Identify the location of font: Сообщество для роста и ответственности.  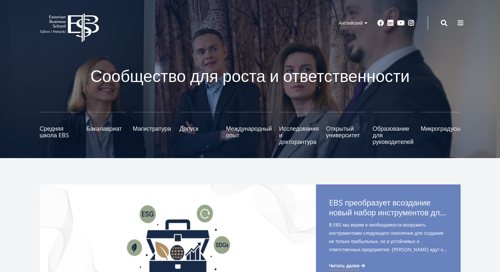
(250, 76).